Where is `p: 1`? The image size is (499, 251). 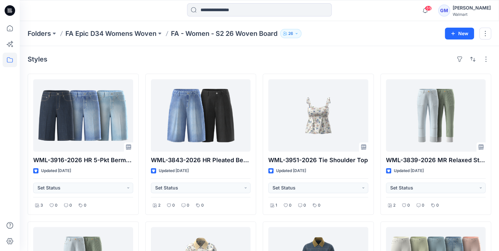 p: 1 is located at coordinates (276, 205).